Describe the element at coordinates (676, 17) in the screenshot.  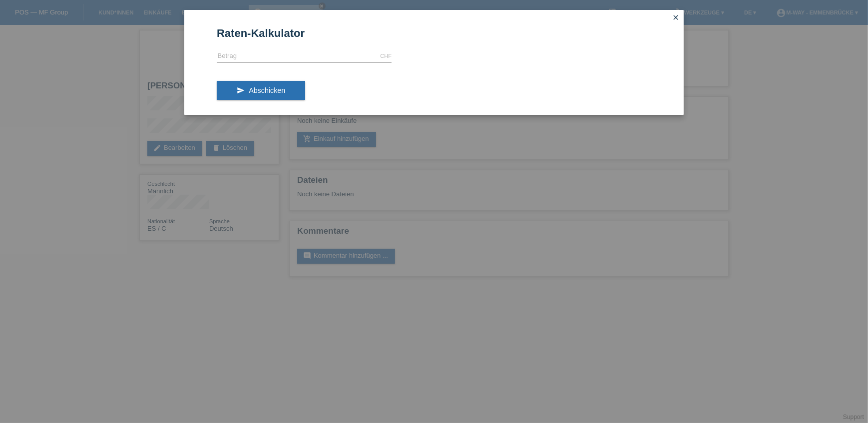
I see `i: close` at that location.